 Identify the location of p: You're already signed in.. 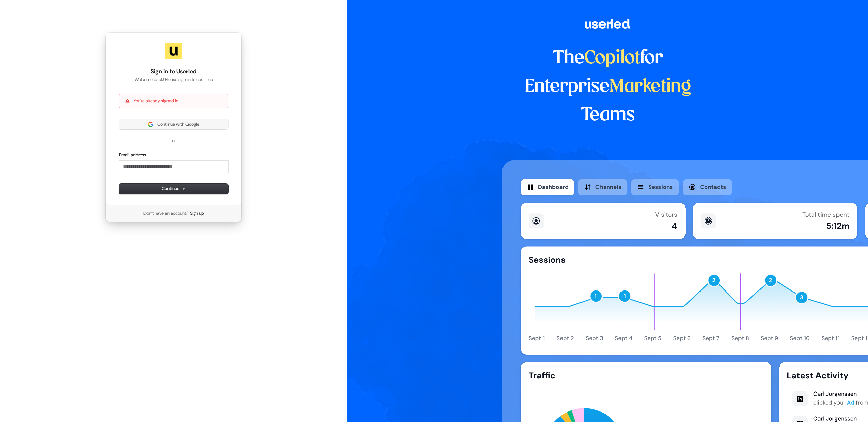
(156, 101).